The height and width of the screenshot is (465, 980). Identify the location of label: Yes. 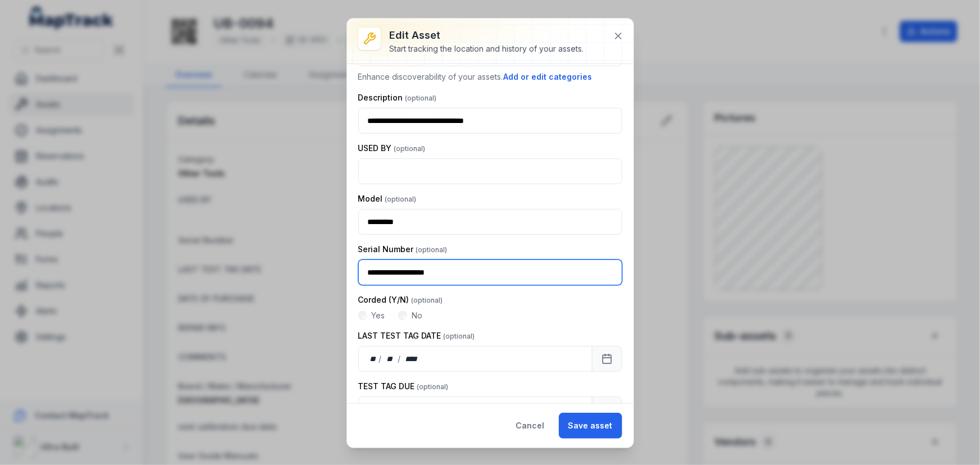
(378, 316).